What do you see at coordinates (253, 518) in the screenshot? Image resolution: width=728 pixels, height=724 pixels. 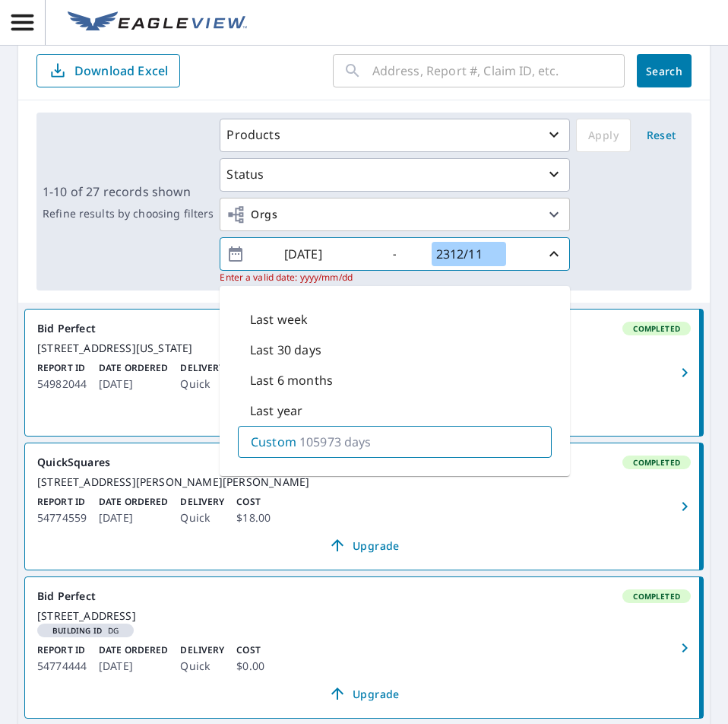 I see `p: $18.00` at bounding box center [253, 518].